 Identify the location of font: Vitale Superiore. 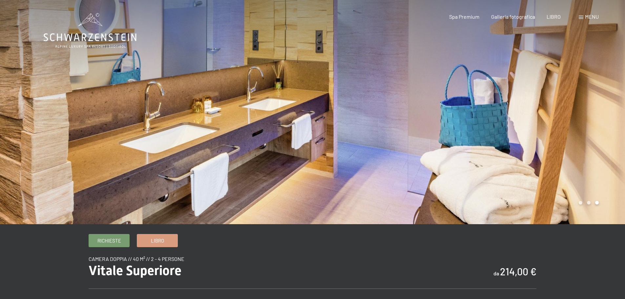
(135, 270).